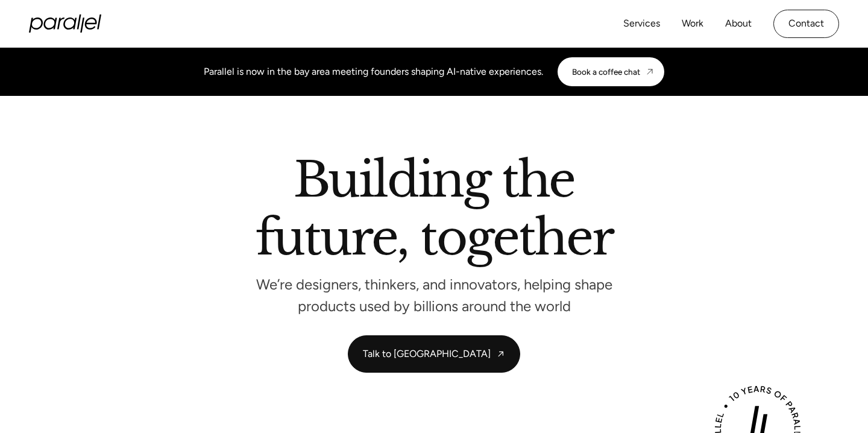 This screenshot has height=433, width=868. Describe the element at coordinates (650, 71) in the screenshot. I see `img: CTA arrow image` at that location.